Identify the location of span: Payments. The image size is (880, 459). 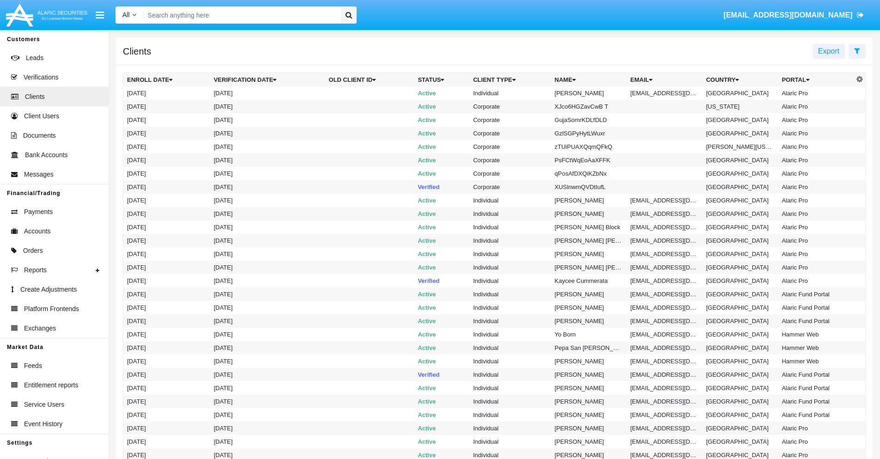
(38, 212).